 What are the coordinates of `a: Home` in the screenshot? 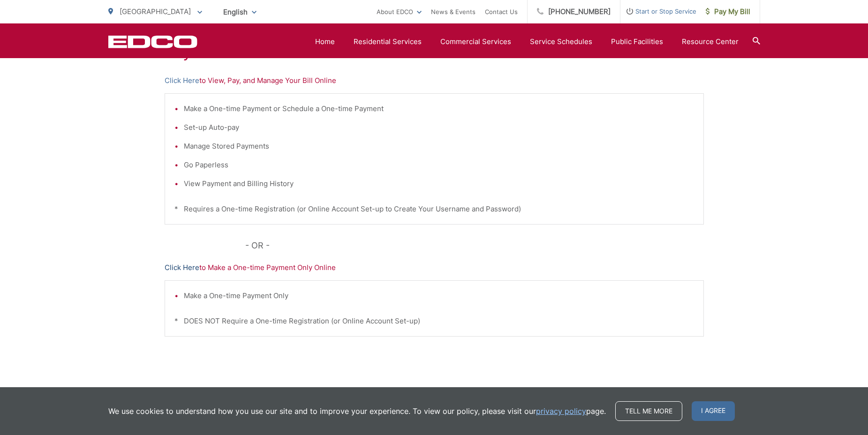 It's located at (325, 41).